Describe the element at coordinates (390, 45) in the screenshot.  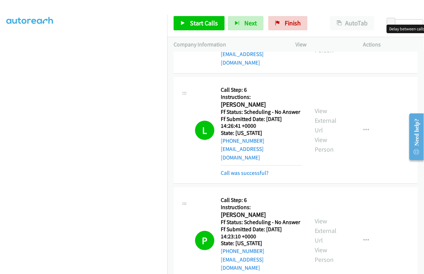
I see `p: Actions` at that location.